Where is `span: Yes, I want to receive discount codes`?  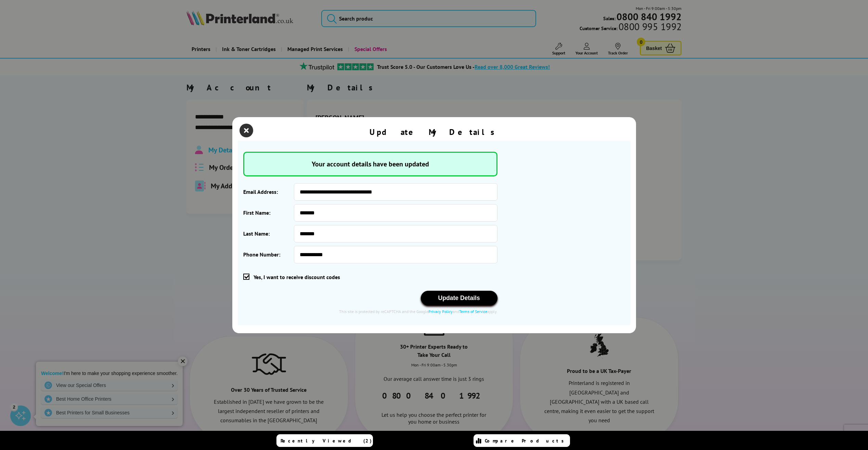 span: Yes, I want to receive discount codes is located at coordinates (296, 277).